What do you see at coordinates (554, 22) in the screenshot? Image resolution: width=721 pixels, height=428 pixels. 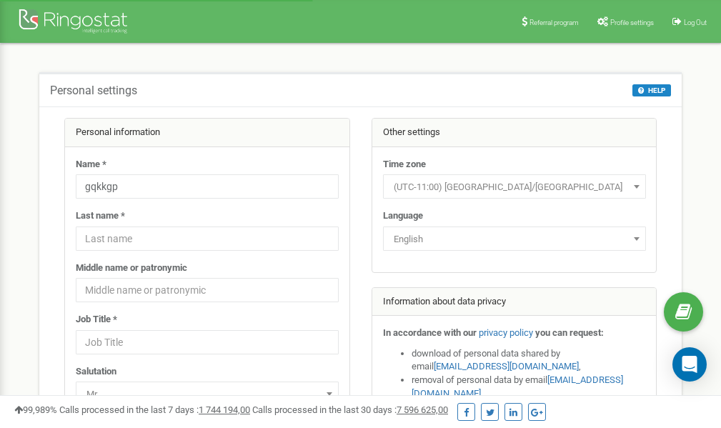 I see `span: Referral program` at bounding box center [554, 22].